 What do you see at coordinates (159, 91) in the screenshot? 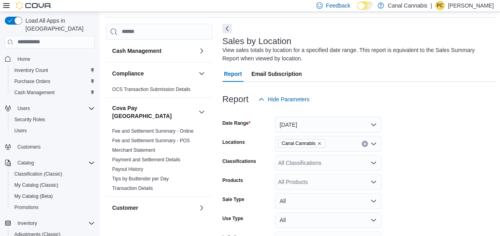
I see `div: Compliance` at bounding box center [159, 91].